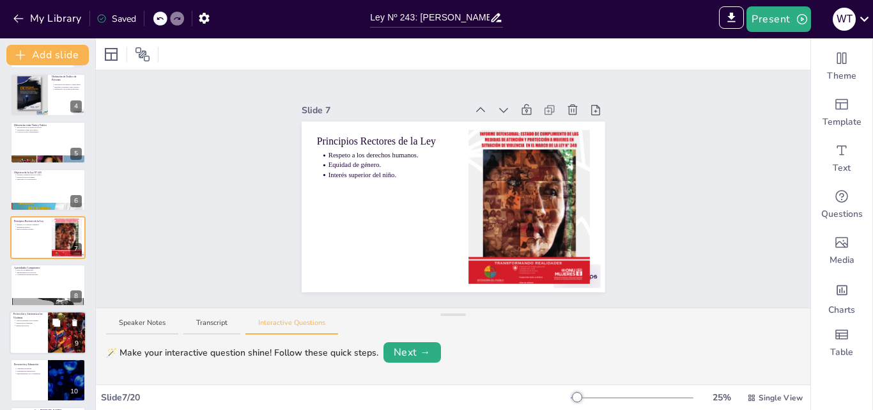  I want to click on p: Programas de capacitación., so click(30, 371).